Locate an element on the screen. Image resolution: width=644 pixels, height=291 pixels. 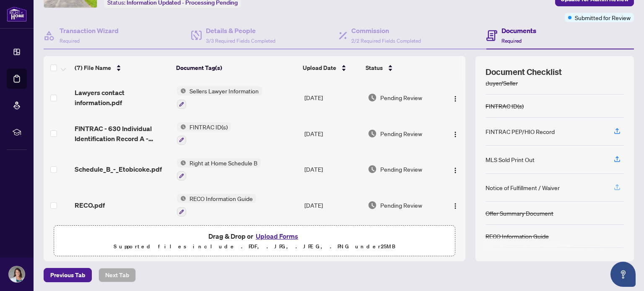
th: Document Tag(s) is located at coordinates (236, 68).